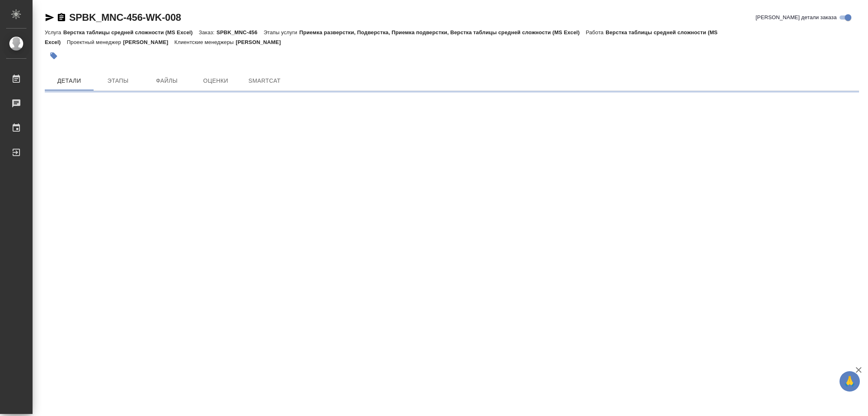 The image size is (868, 416). What do you see at coordinates (443, 32) in the screenshot?
I see `p: Приемка разверстки, Подверстка, Приемка подверстки, Верстка таблицы средней сложности (MS Excel)` at bounding box center [443, 32].